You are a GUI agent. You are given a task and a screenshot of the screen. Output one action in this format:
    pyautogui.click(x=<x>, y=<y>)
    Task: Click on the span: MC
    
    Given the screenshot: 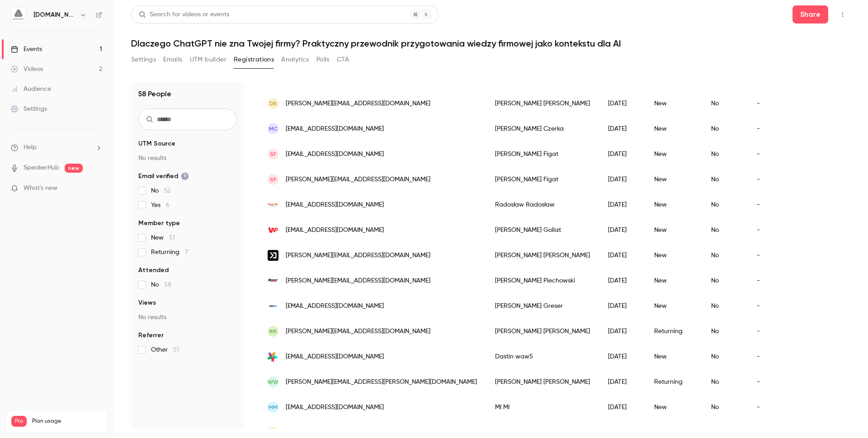 What is the action you would take?
    pyautogui.click(x=273, y=129)
    